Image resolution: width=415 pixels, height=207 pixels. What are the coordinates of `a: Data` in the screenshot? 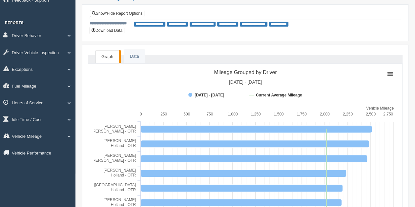 It's located at (134, 56).